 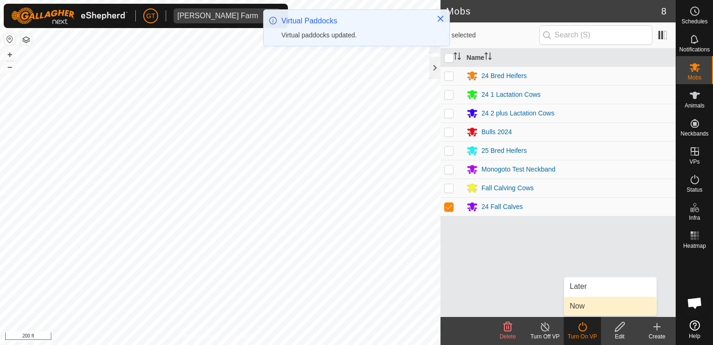 What do you see at coordinates (497, 132) in the screenshot?
I see `div: Bulls 2024` at bounding box center [497, 132].